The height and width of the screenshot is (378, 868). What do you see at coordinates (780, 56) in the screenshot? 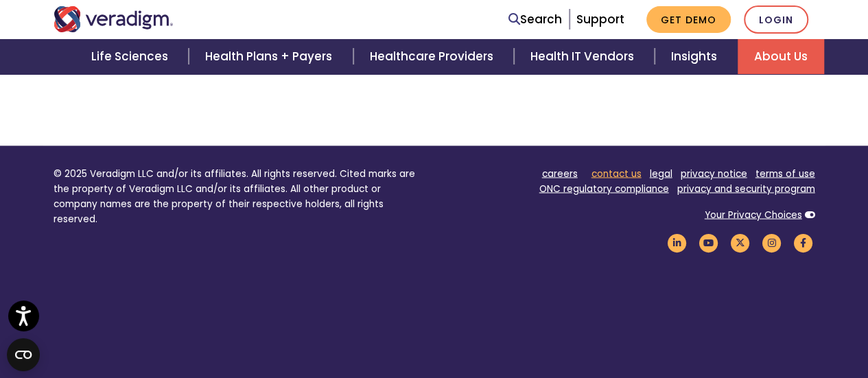
I see `a: About Us` at bounding box center [780, 56].